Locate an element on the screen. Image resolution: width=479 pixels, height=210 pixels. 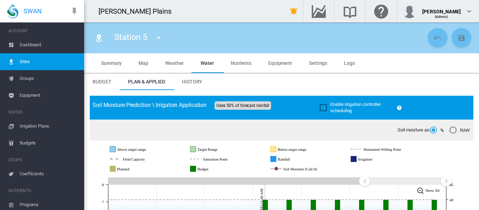
tspan: 45 is located at coordinates (452, 185).